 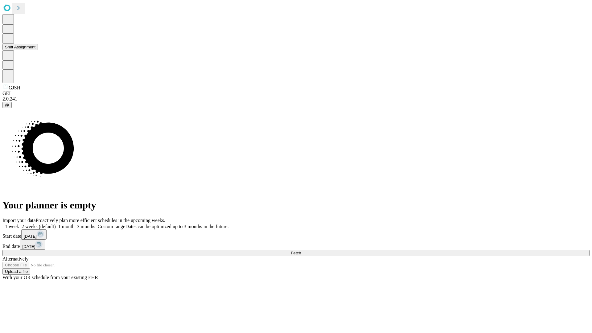 I want to click on div: End date, so click(x=296, y=245).